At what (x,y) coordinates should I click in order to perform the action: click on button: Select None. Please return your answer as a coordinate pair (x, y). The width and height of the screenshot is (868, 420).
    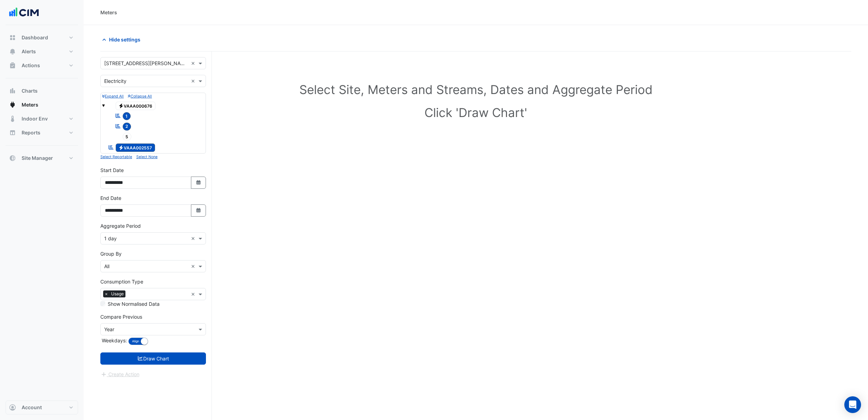
    Looking at the image, I should click on (147, 157).